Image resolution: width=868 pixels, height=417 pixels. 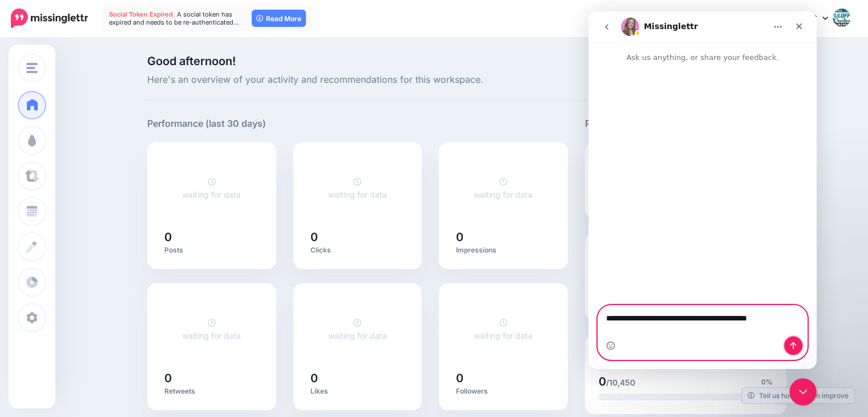 What do you see at coordinates (210, 15) in the screenshot?
I see `div: Close` at bounding box center [210, 15].